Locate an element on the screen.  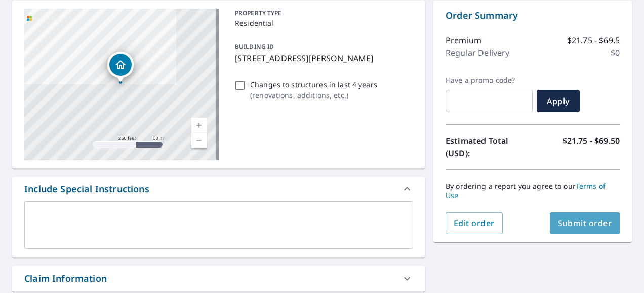
span: Submit order is located at coordinates (585, 223).